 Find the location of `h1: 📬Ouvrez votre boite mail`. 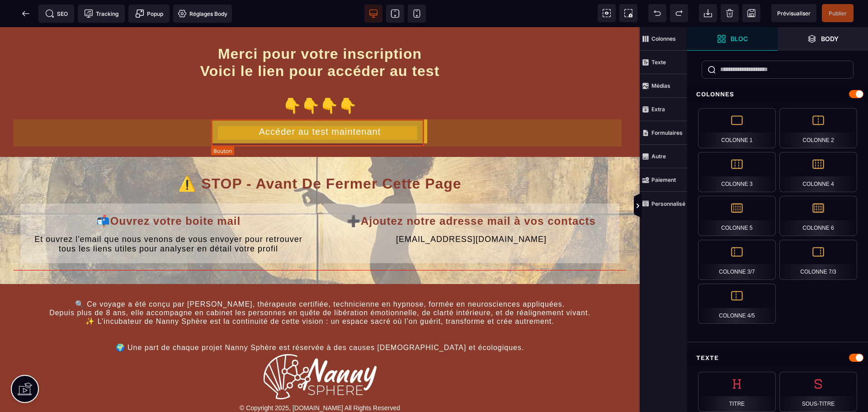

h1: 📬Ouvrez votre boite mail is located at coordinates (168, 194).